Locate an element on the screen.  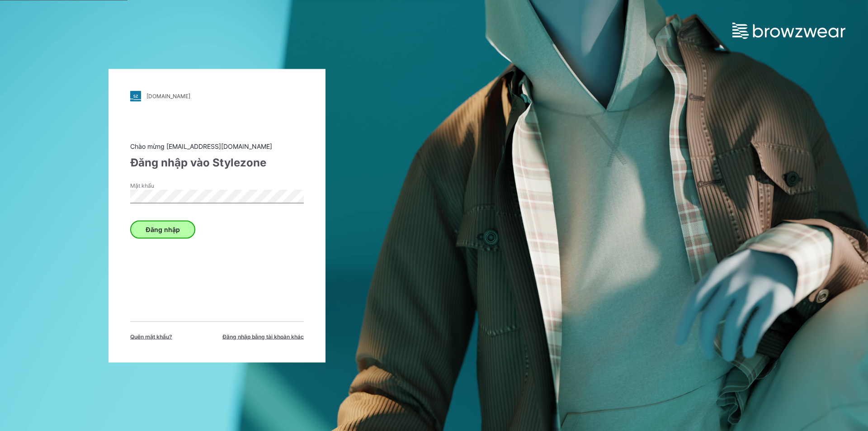
img: stylezone-logo.562084cfcfab977791bfbf7441f1a819.svg is located at coordinates (136, 96).